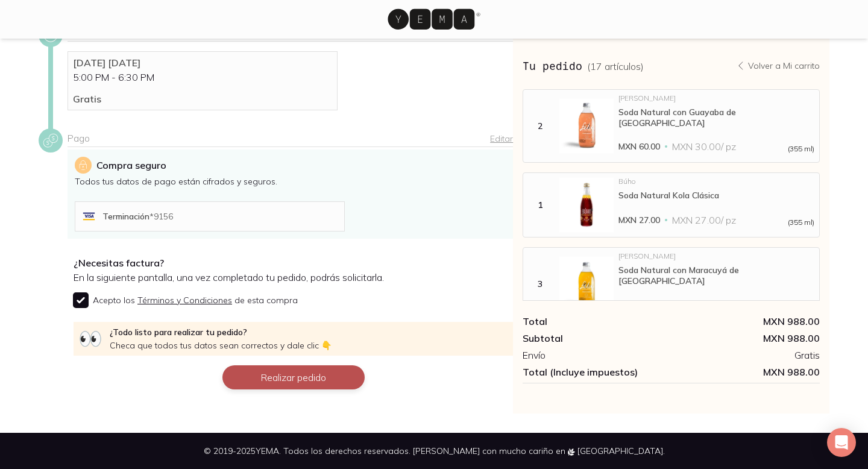  Describe the element at coordinates (583, 66) in the screenshot. I see `h3: Tu pedido` at that location.